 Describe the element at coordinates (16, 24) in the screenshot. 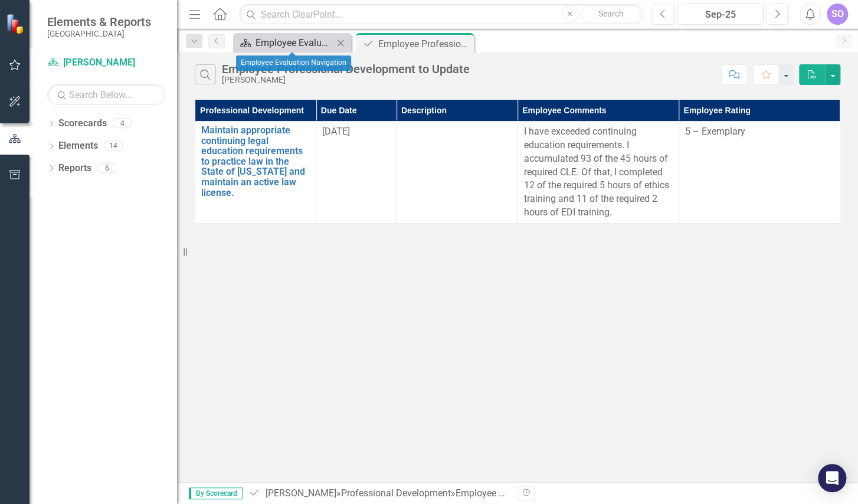

I see `img: ClearPoint Strategy` at that location.